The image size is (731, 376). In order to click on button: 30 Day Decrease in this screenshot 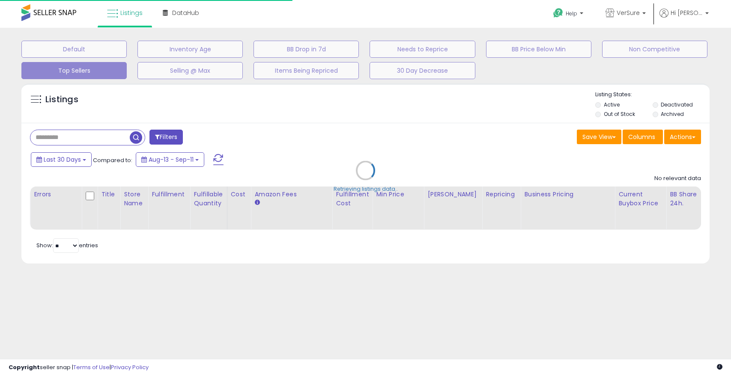, I will do `click(422, 71)`.